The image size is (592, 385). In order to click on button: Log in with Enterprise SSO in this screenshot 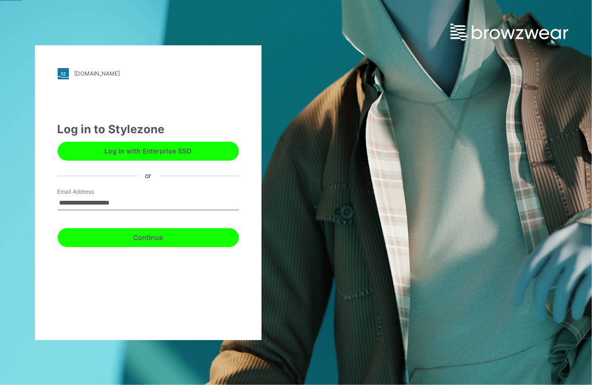, I will do `click(148, 151)`.